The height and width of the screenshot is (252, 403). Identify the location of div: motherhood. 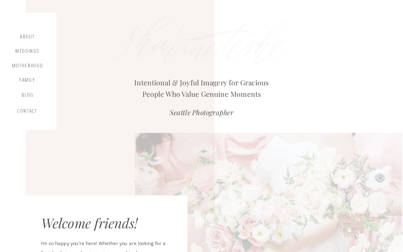
(27, 66).